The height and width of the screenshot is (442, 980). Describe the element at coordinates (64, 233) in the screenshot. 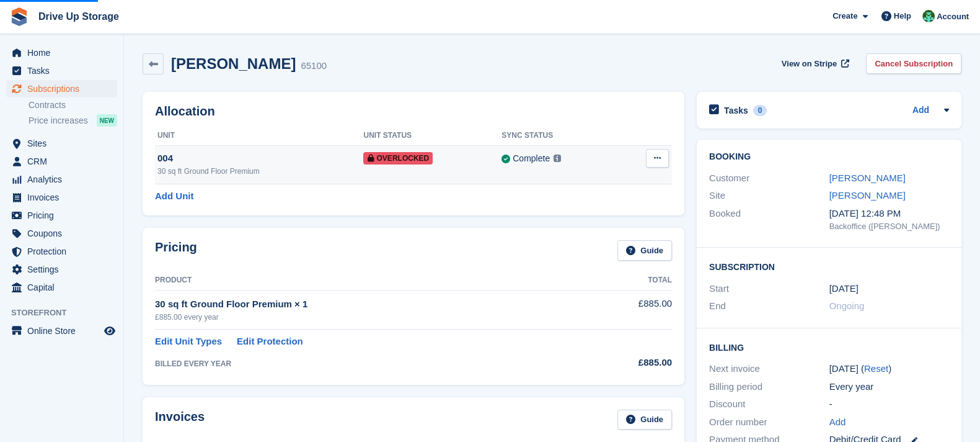

I see `span: Coupons` at that location.